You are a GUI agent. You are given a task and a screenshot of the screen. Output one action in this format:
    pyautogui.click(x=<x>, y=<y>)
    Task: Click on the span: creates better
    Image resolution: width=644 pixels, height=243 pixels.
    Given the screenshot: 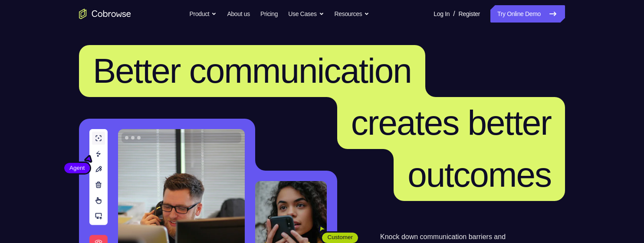 What is the action you would take?
    pyautogui.click(x=451, y=122)
    